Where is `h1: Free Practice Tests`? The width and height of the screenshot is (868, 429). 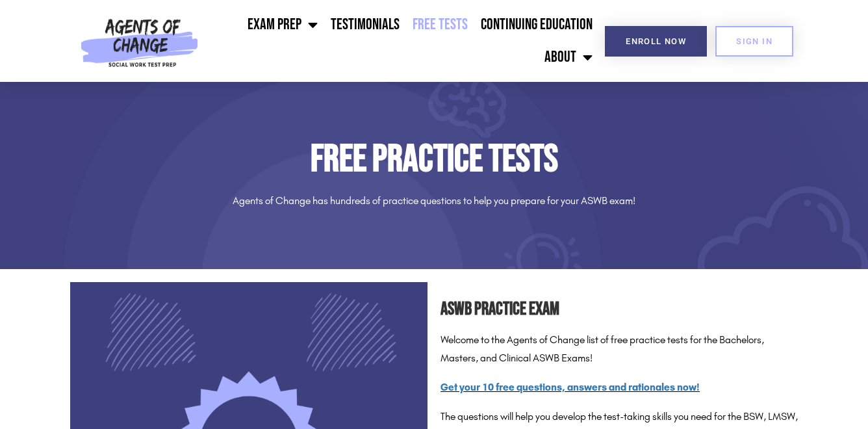 h1: Free Practice Tests is located at coordinates (434, 159).